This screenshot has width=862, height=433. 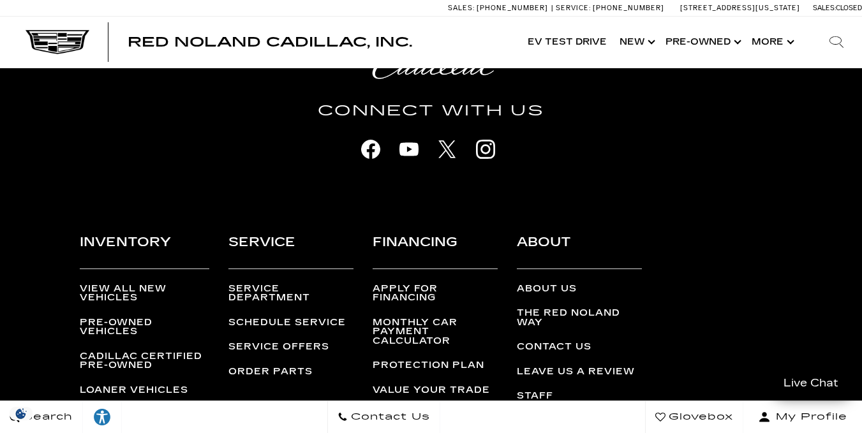 What do you see at coordinates (144, 250) in the screenshot?
I see `h3: Inventory` at bounding box center [144, 250].